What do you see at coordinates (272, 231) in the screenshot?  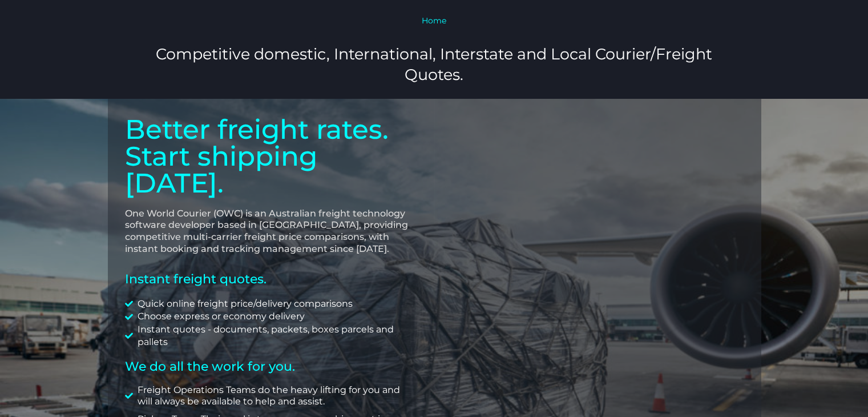 I see `p: One World Courier (OWC) is an Australian freight technology software developer based in [GEOGRAPH...` at bounding box center [272, 231].